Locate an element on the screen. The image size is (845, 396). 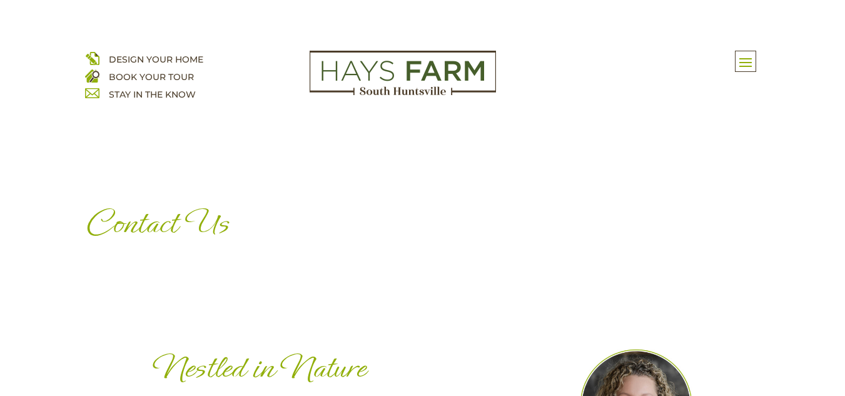
img: Logo is located at coordinates (403, 73).